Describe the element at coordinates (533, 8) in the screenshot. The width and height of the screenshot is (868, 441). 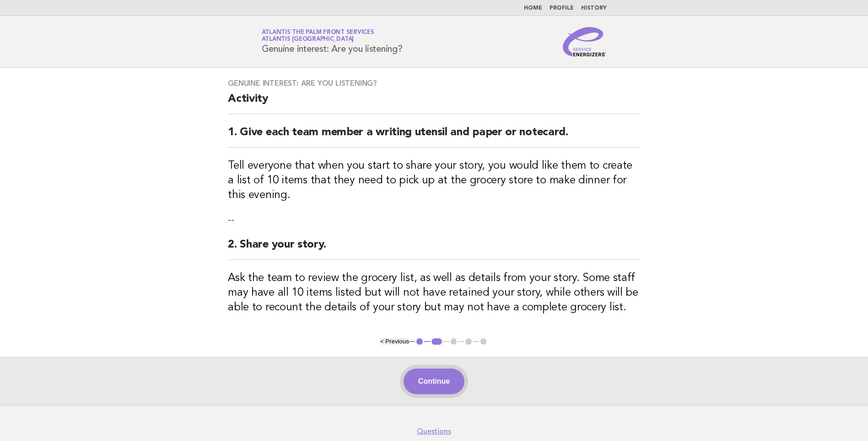
I see `a: Home` at that location.